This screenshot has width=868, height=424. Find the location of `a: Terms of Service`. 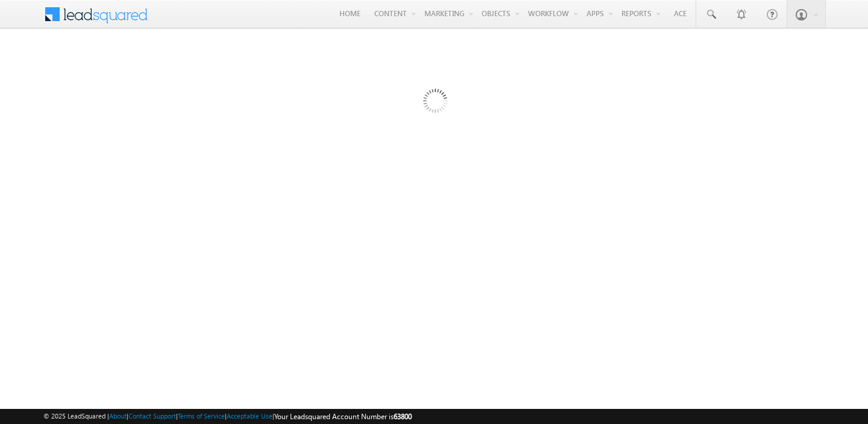

a: Terms of Service is located at coordinates (201, 415).